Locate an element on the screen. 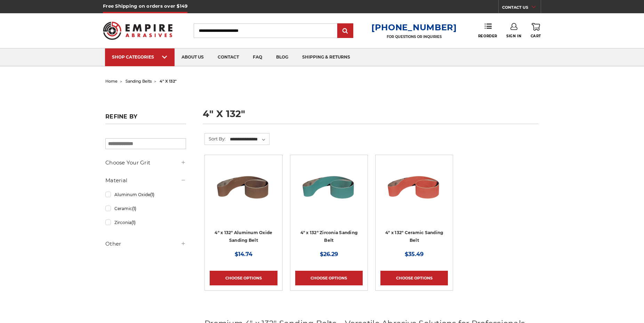  h5: Choose Your Grit is located at coordinates (146, 163).